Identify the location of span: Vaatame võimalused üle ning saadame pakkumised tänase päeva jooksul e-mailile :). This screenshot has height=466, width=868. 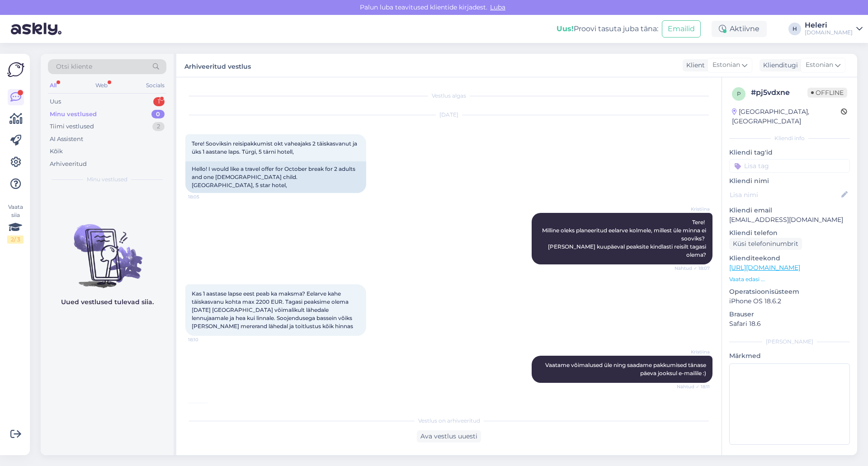
(626, 369).